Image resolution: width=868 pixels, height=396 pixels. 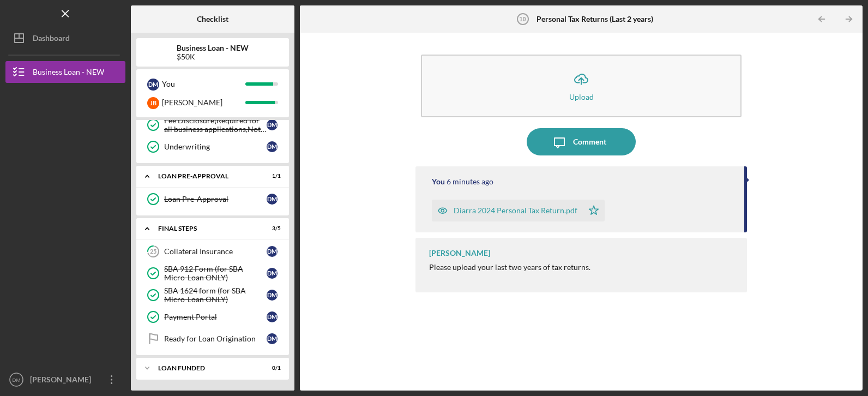 What do you see at coordinates (216, 252) in the screenshot?
I see `div: Collateral Insurance` at bounding box center [216, 252].